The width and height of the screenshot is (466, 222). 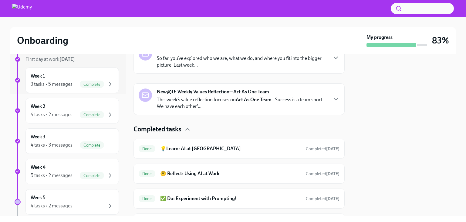 I want to click on span: September 26th, 2025 12:17, so click(x=323, y=173).